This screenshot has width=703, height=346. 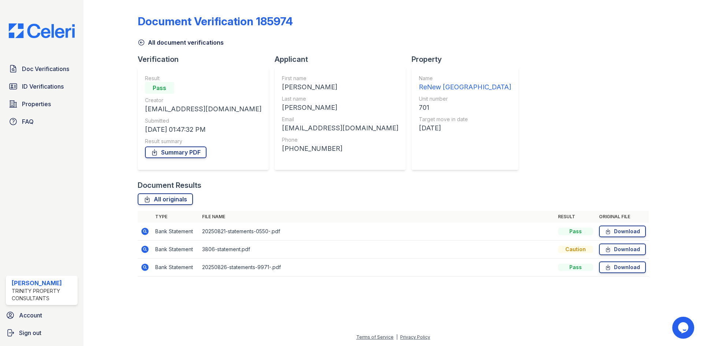 I want to click on button: Sign out, so click(x=42, y=333).